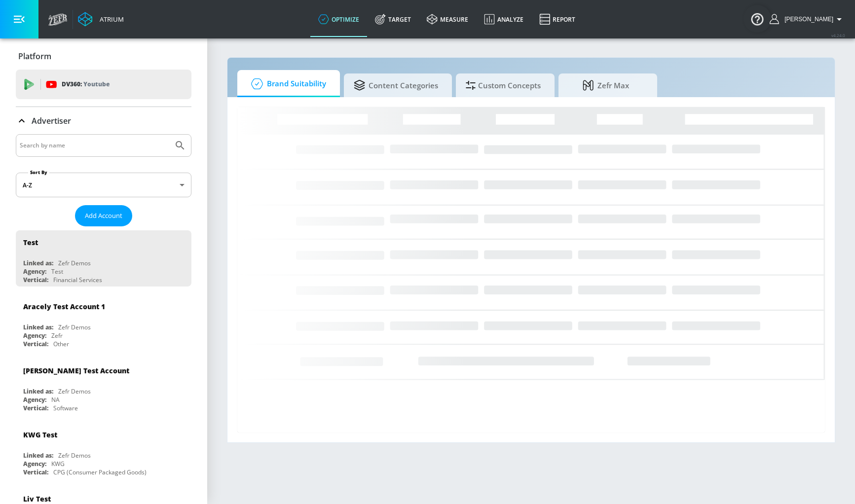 This screenshot has width=855, height=504. Describe the element at coordinates (104, 259) in the screenshot. I see `div: TestLinked as:Zefr DemosAgency:TestVertical:Financial Services` at that location.